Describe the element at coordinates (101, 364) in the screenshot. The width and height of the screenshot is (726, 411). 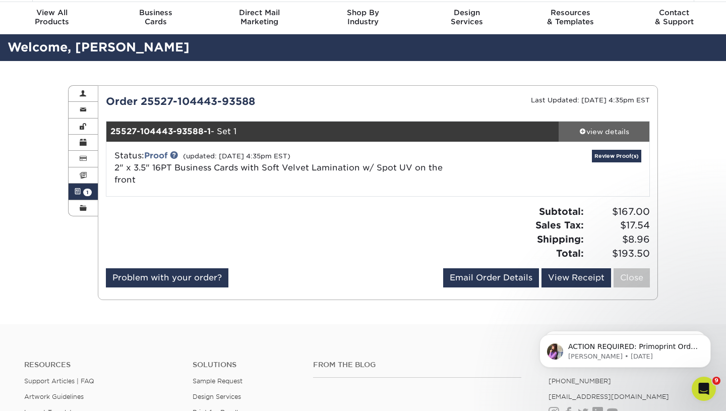
I see `h4: Resources` at that location.